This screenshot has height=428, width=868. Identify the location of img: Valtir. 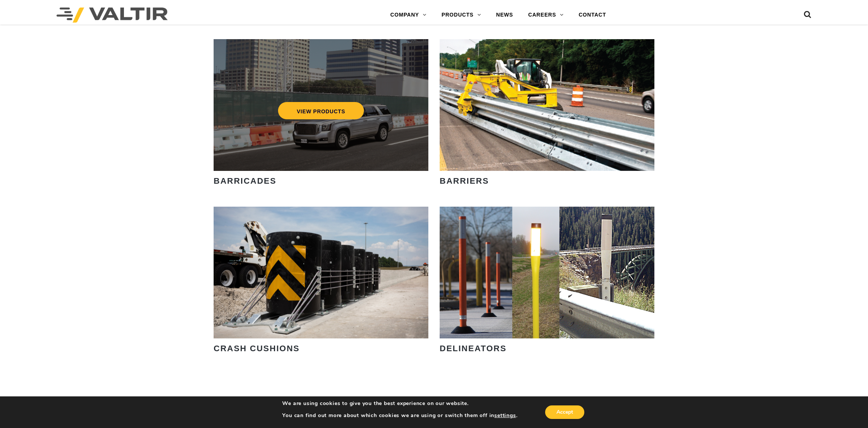
(112, 15).